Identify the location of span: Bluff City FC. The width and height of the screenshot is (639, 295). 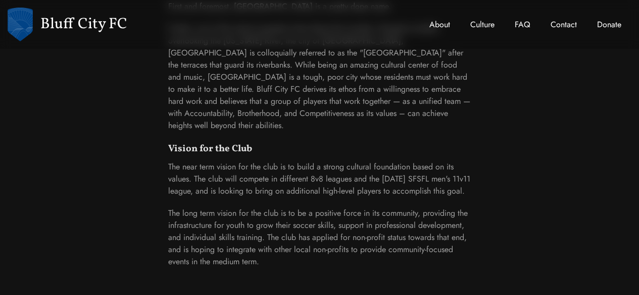
(84, 24).